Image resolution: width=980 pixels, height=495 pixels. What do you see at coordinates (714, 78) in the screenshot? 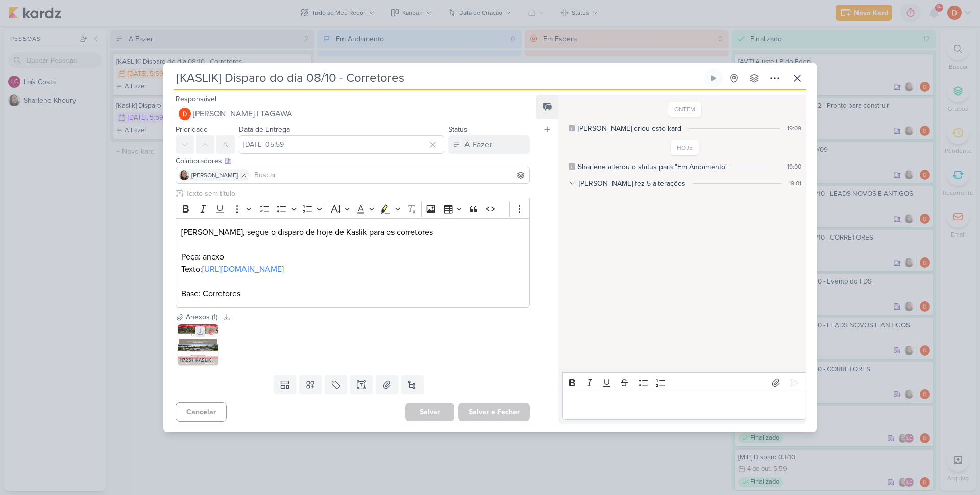
I see `div: Ligar relógio` at bounding box center [714, 78].